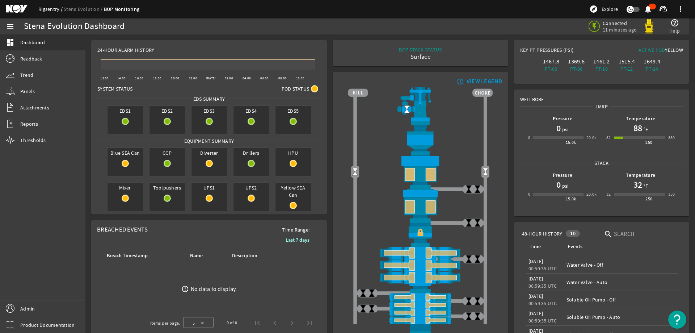 The width and height of the screenshot is (695, 333). What do you see at coordinates (167, 153) in the screenshot?
I see `span: CCP` at bounding box center [167, 153].